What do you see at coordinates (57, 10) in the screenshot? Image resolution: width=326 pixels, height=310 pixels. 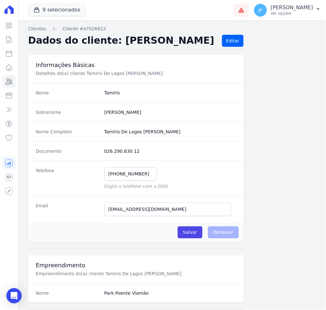 I see `button: 9 selecionados` at bounding box center [57, 10].